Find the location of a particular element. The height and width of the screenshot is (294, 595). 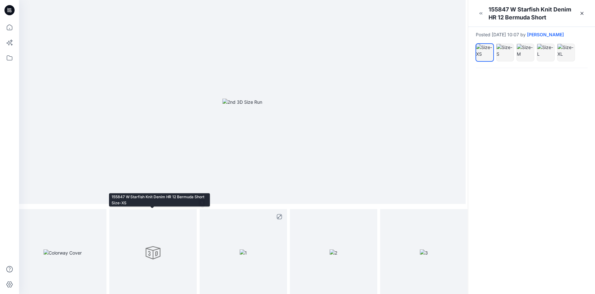

div: 155847 W Starfish Knit Denim HR 12 Bermuda Short is located at coordinates (532, 13).